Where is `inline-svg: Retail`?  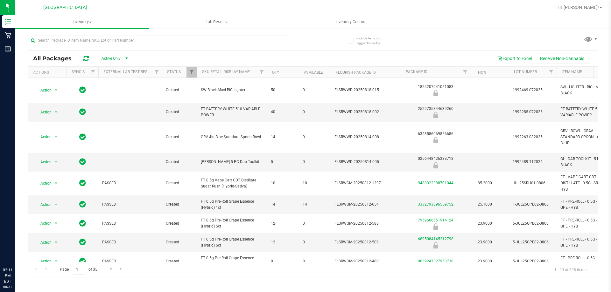
inline-svg: Retail is located at coordinates (8, 35).